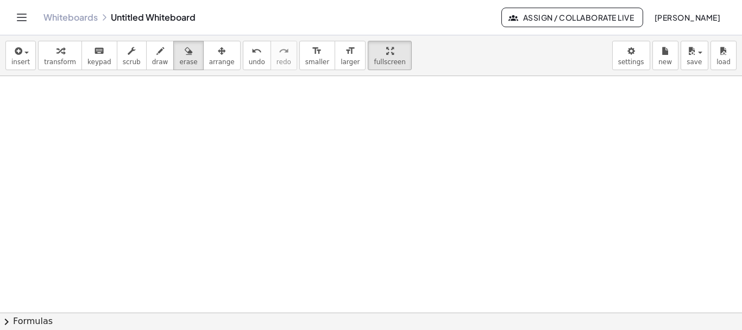  What do you see at coordinates (132, 55) in the screenshot?
I see `button: scrub` at bounding box center [132, 55].